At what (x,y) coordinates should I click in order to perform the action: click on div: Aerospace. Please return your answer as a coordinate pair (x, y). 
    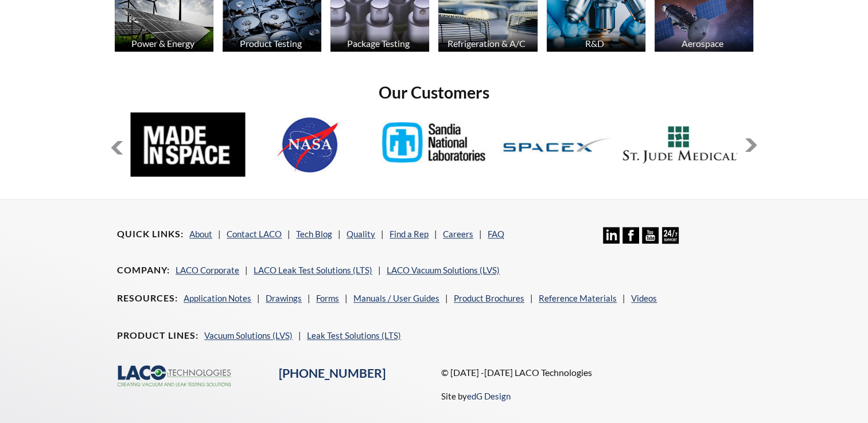
    Looking at the image, I should click on (702, 43).